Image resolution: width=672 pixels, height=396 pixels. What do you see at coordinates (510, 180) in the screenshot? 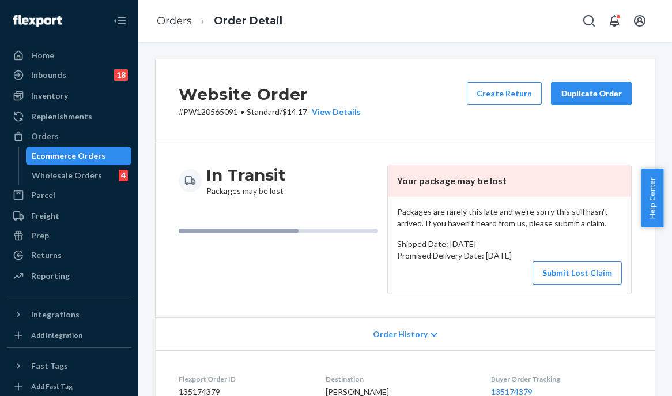
I see `header: Your package may be lost` at bounding box center [510, 180].